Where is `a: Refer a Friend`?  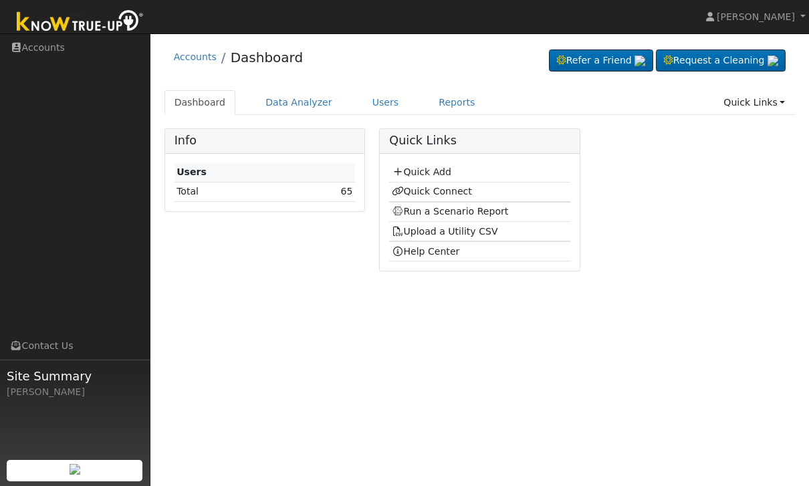
a: Refer a Friend is located at coordinates (601, 61).